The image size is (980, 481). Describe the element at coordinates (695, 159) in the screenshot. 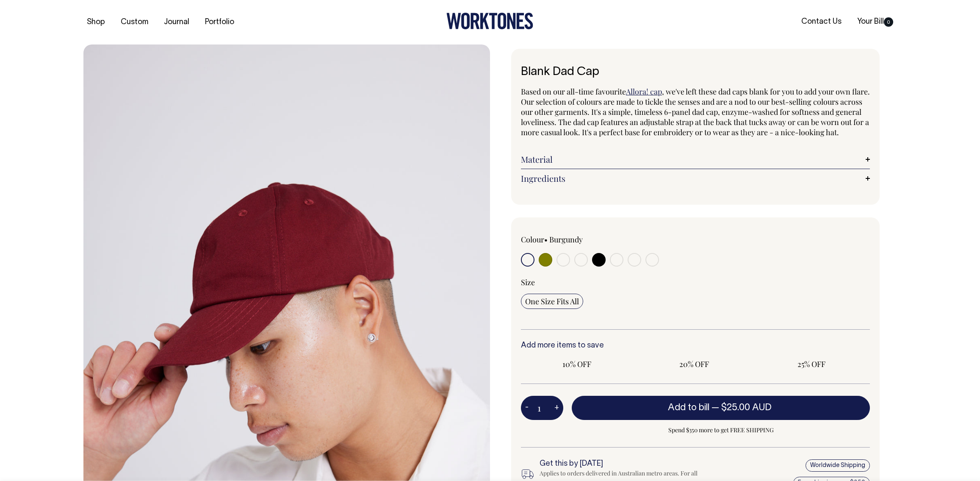

I see `a: Material` at that location.